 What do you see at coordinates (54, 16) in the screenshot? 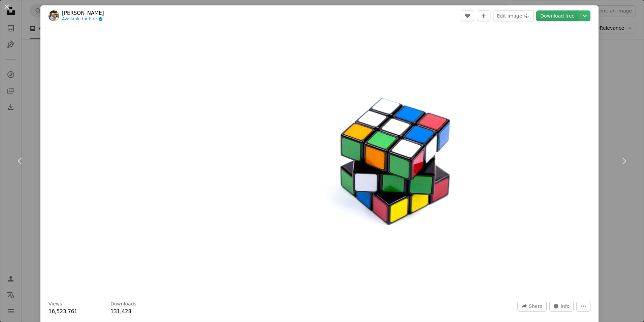
I see `img: Go to Volodymyr Hryshchenko's profile` at bounding box center [54, 16].